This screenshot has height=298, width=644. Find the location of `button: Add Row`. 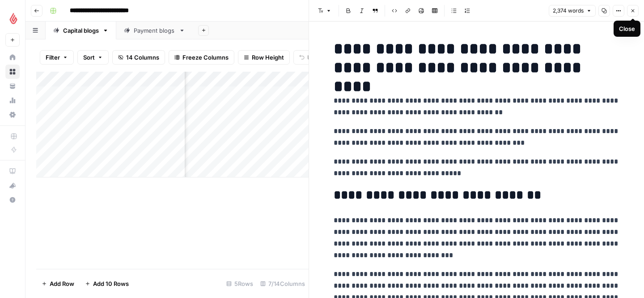

button: Add Row is located at coordinates (58, 283).